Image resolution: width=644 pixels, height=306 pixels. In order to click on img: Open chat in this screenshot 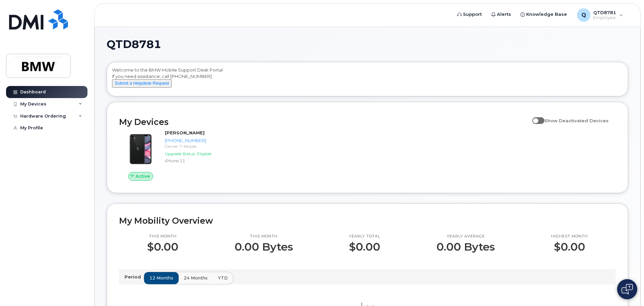, I will do `click(627, 289)`.